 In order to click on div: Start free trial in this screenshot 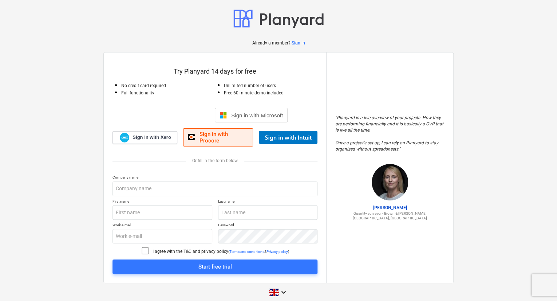, I will do `click(215, 266)`.